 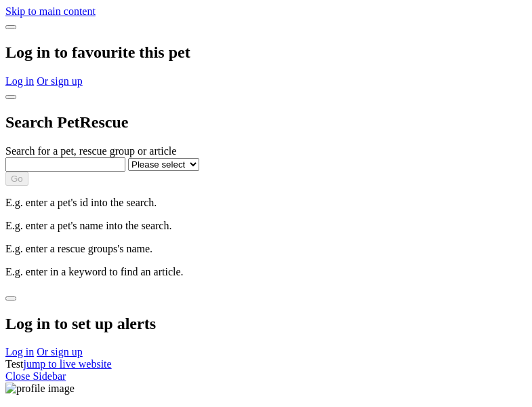 What do you see at coordinates (68, 363) in the screenshot?
I see `a: jump to live website` at bounding box center [68, 363].